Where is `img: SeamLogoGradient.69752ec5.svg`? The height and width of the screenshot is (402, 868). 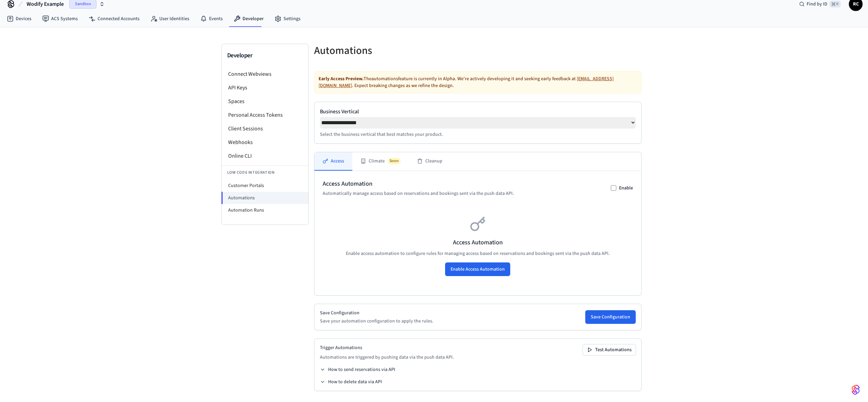 img: SeamLogoGradient.69752ec5.svg is located at coordinates (856, 390).